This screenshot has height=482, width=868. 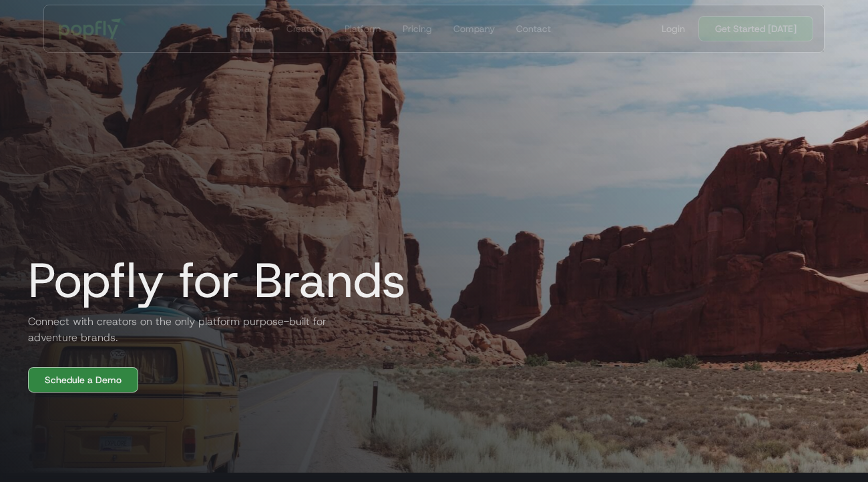 I want to click on a: Brands, so click(x=250, y=28).